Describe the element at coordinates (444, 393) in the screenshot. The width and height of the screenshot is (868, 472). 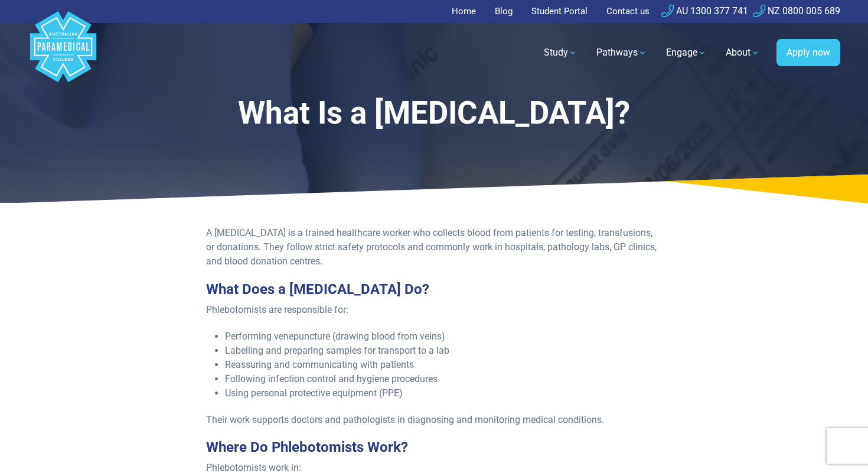
I see `li: Using personal protective equipment (PPE)` at that location.